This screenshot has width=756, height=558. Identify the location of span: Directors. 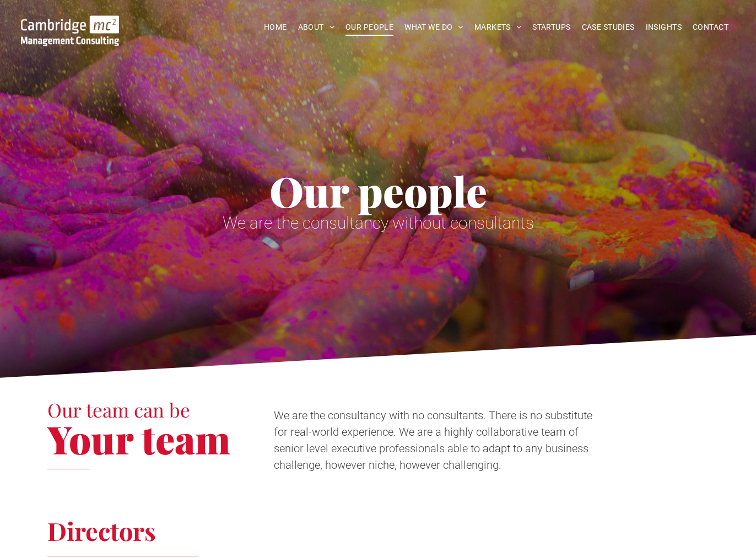
(101, 531).